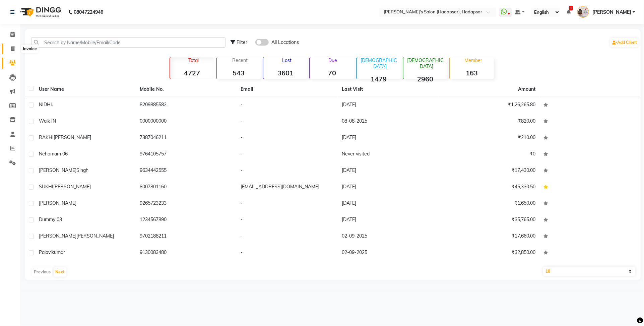 This screenshot has width=644, height=326. I want to click on strong: 163, so click(472, 73).